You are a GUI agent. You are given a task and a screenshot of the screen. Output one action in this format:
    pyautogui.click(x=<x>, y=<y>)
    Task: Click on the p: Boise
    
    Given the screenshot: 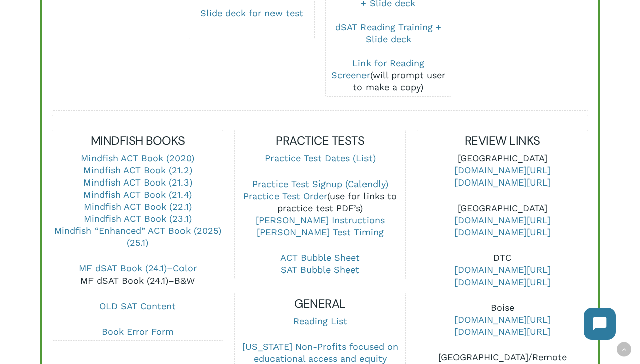 What is the action you would take?
    pyautogui.click(x=502, y=326)
    